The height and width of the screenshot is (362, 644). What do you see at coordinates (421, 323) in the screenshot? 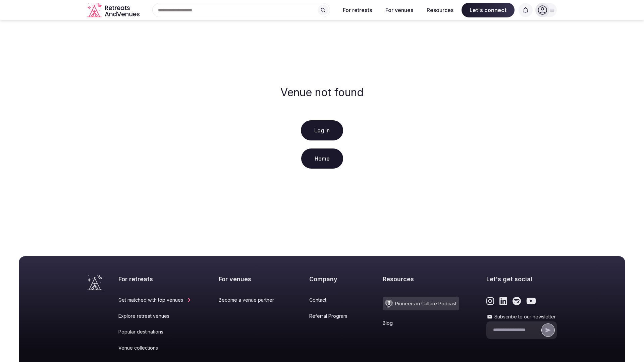
I see `a: Blog` at bounding box center [421, 323].